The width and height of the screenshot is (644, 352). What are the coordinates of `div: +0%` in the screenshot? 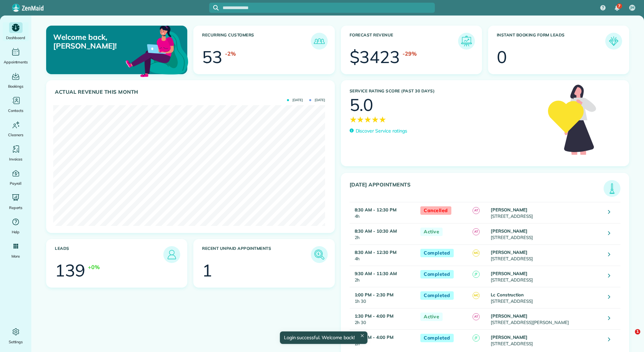 It's located at (94, 267).